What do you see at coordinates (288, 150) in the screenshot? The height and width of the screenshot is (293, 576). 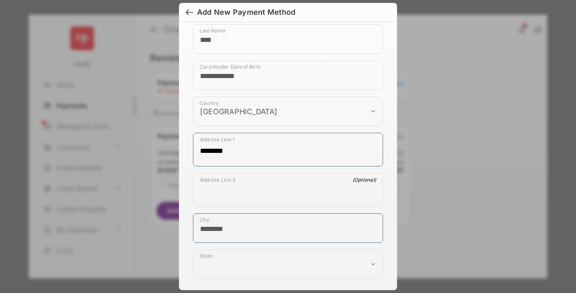 I see `div: payment_method_screening[postal_addresses][addressLine1]` at bounding box center [288, 150].